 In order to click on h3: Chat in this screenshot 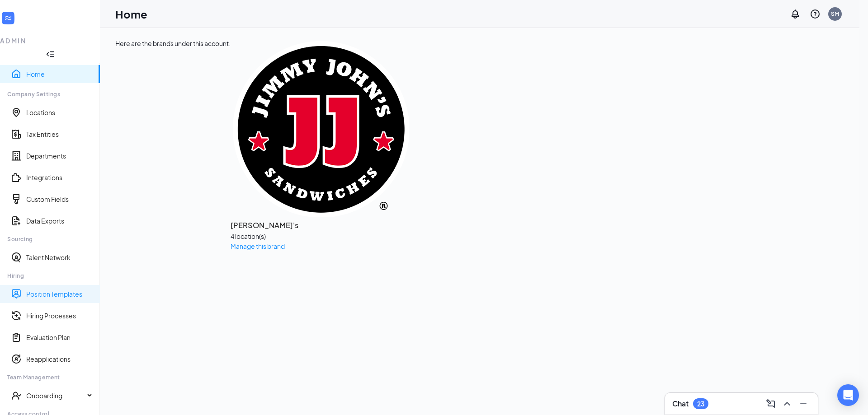, I will do `click(680, 404)`.